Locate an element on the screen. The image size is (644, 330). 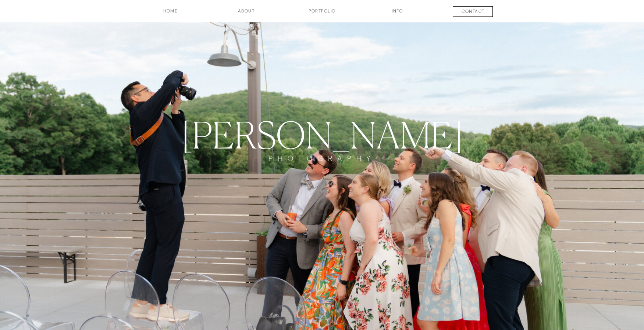
a: about is located at coordinates (247, 14).